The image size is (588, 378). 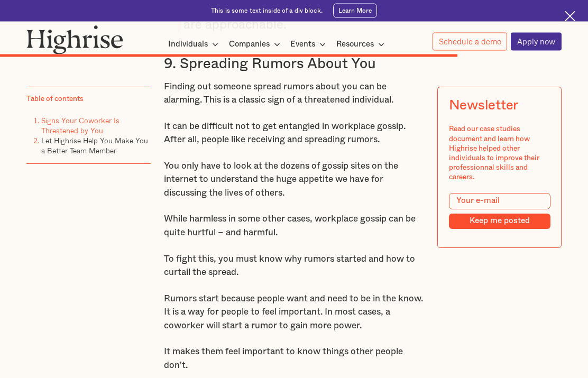 What do you see at coordinates (293, 266) in the screenshot?
I see `p: To fight this, you must know why rumors started and how to curtail the spread.` at bounding box center [293, 266].